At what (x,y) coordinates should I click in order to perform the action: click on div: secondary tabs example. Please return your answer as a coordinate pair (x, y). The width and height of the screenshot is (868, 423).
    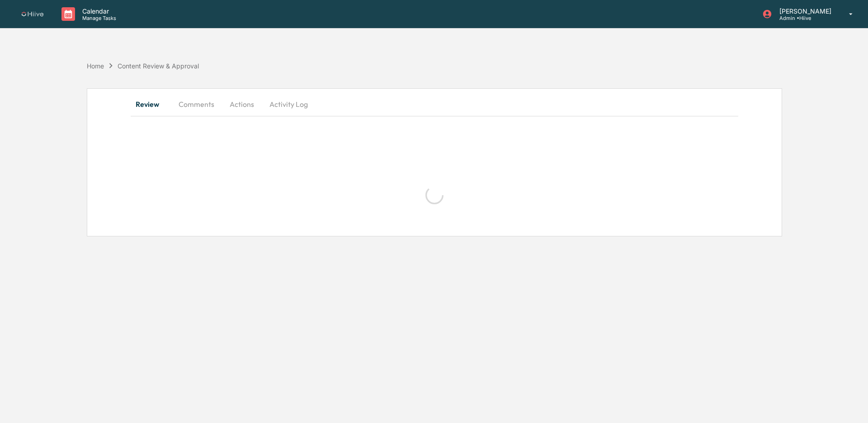
    Looking at the image, I should click on (435, 104).